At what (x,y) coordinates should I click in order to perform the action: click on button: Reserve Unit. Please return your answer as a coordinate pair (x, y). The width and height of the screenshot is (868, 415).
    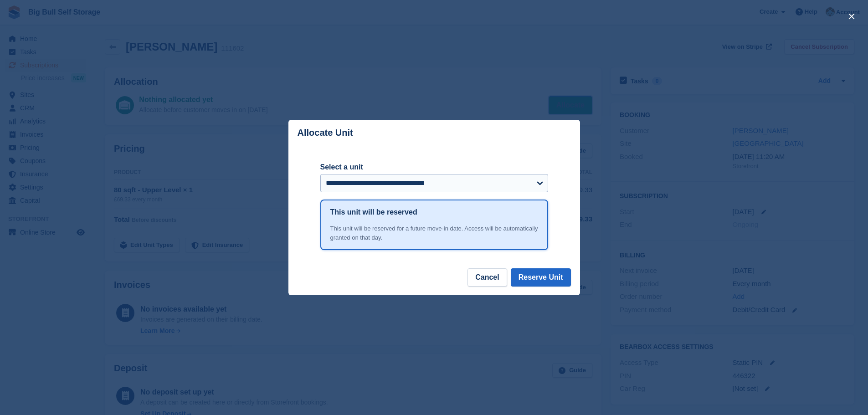
    Looking at the image, I should click on (541, 278).